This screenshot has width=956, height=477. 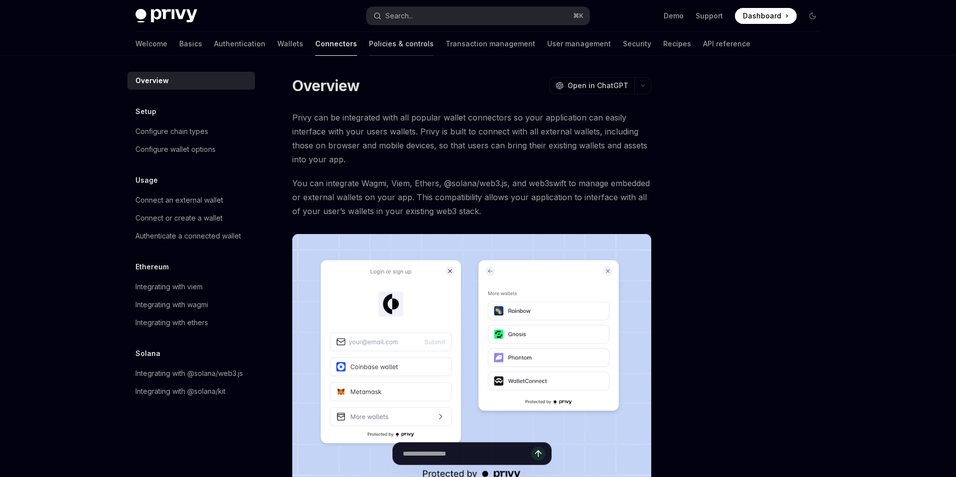 What do you see at coordinates (472, 197) in the screenshot?
I see `span: You can integrate Wagmi, Viem, Ethers, @solana/web3.js, and web3swift to manage embedded or exter...` at bounding box center [472, 197].